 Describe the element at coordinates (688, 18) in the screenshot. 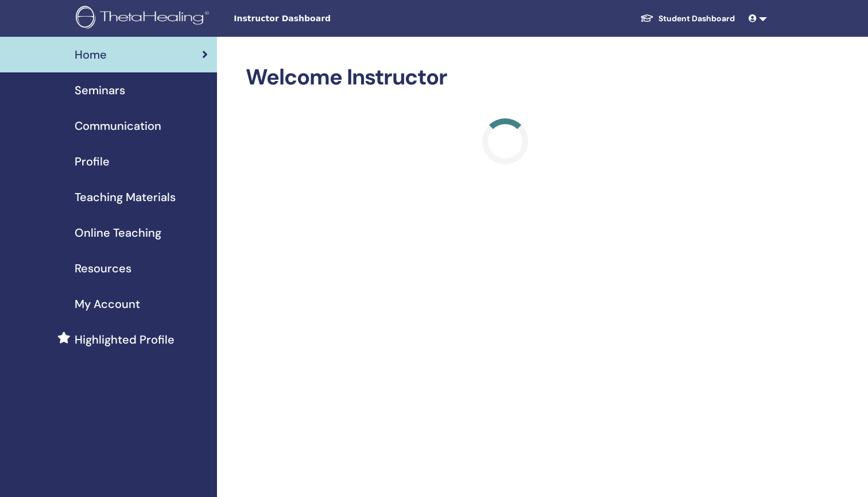

I see `a: Student Dashboard` at that location.